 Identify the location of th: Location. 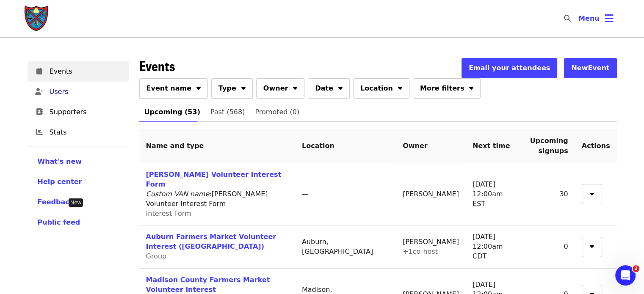
(345, 146).